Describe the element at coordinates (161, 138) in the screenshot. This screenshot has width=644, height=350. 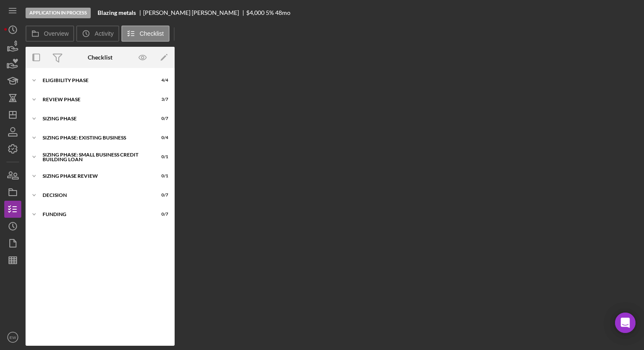
I see `div: 0 / 4` at that location.